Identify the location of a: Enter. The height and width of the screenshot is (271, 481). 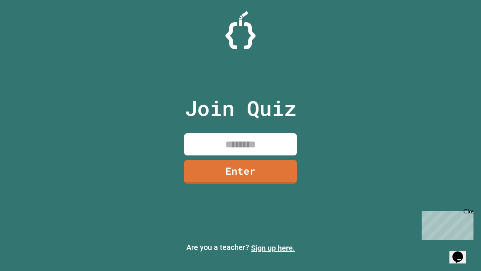
(241, 171).